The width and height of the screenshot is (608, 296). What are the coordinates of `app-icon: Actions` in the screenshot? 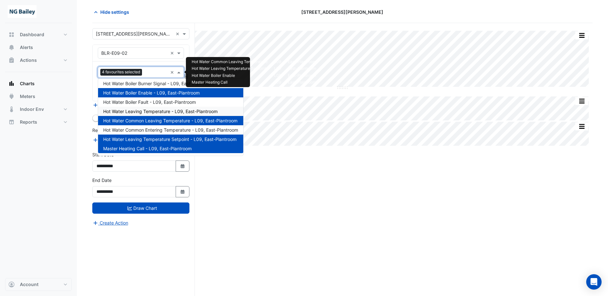 It's located at (12, 60).